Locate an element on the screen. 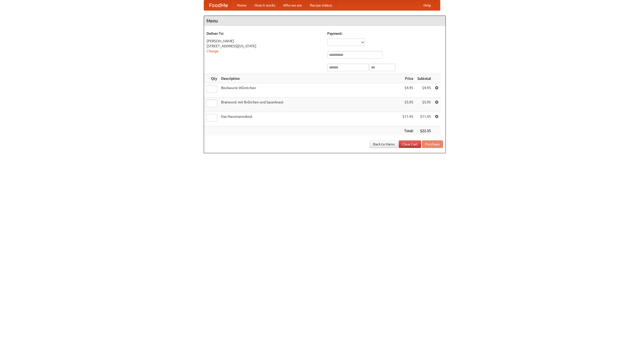 The image size is (644, 356). td: Bockwurst Würstchen is located at coordinates (310, 90).